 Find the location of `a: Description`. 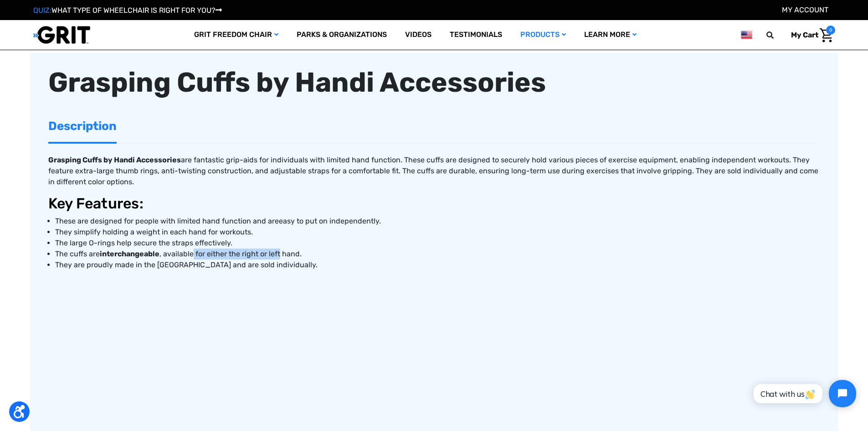

a: Description is located at coordinates (82, 126).